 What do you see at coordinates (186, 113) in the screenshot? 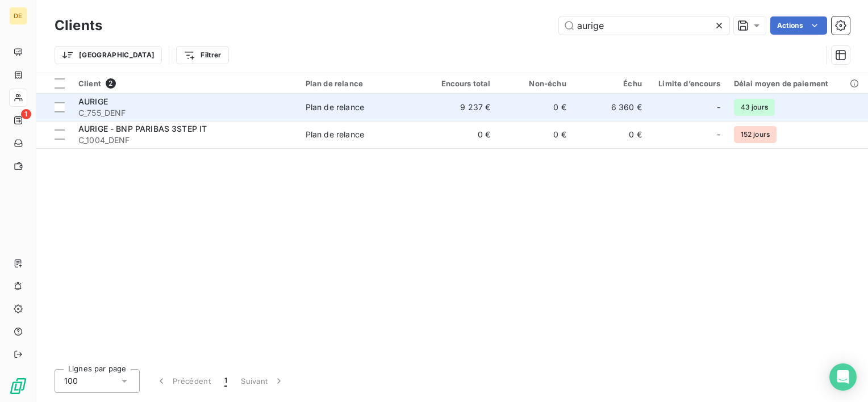
I see `span: C_755_DENF` at bounding box center [186, 113].